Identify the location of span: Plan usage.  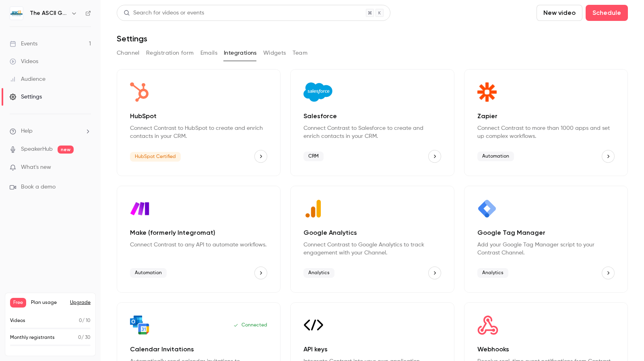
(48, 303).